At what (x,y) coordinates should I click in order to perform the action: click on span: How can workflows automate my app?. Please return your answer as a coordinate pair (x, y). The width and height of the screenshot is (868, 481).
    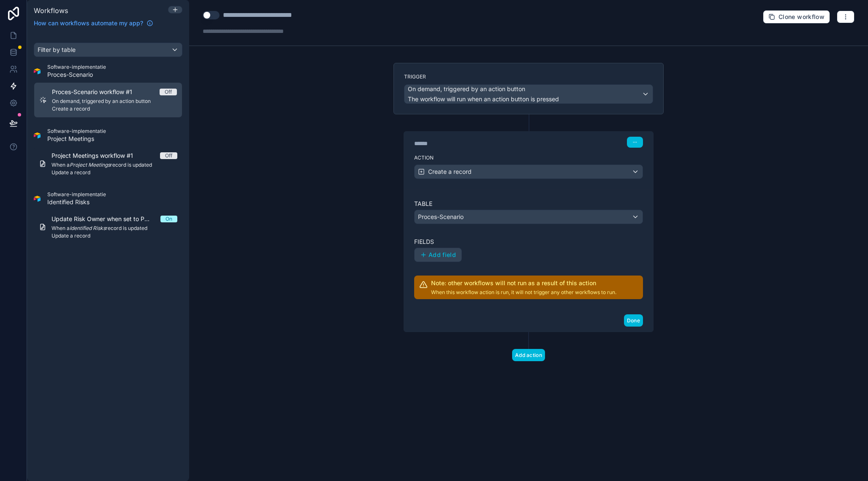
    Looking at the image, I should click on (89, 23).